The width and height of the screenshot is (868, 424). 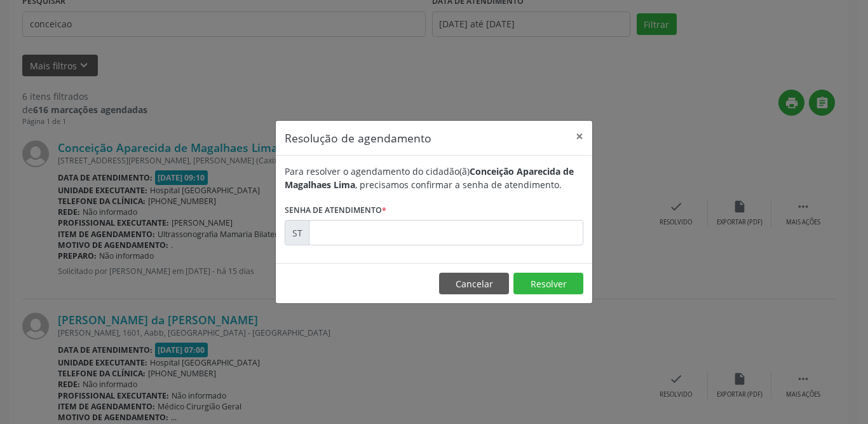 What do you see at coordinates (429, 178) in the screenshot?
I see `b: Conceição Aparecida de Magalhaes Lima` at bounding box center [429, 178].